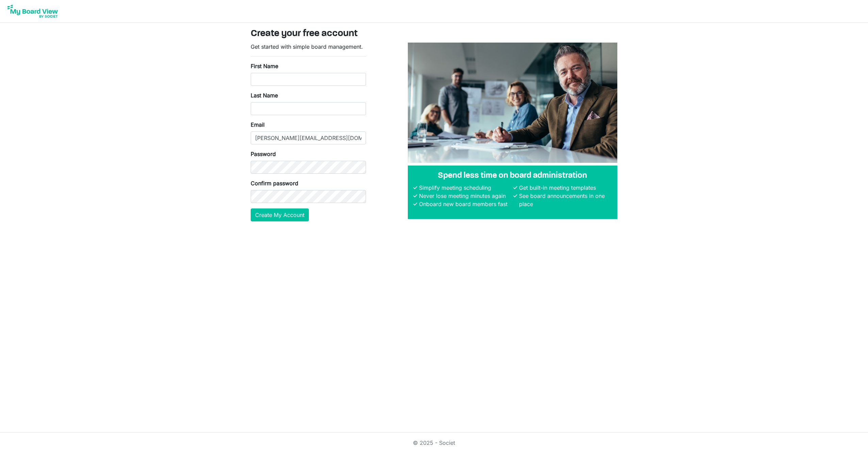  Describe the element at coordinates (512, 175) in the screenshot. I see `h4: Spend less time on board administration` at that location.